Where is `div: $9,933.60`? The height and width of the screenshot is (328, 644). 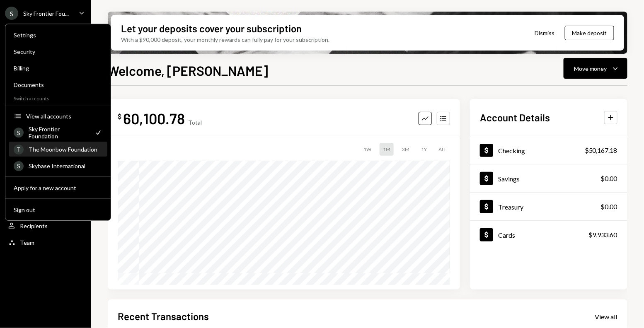
div: $9,933.60 is located at coordinates (603, 235).